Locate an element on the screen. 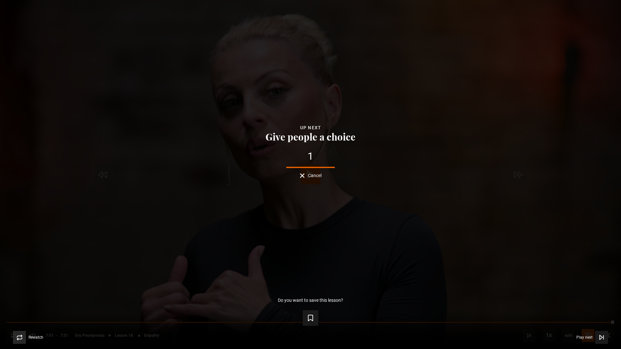  p: Do you want to save this lesson? is located at coordinates (310, 300).